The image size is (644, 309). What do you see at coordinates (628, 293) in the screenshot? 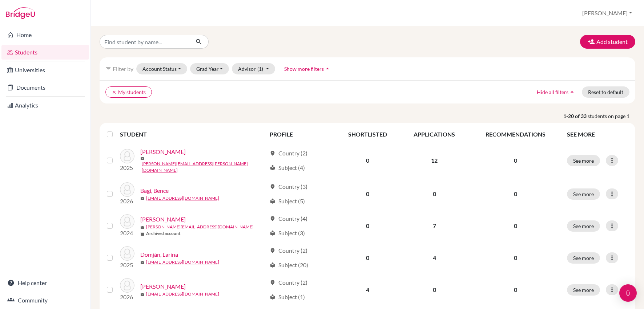
I see `div: Open Intercom Messenger` at bounding box center [628, 293].